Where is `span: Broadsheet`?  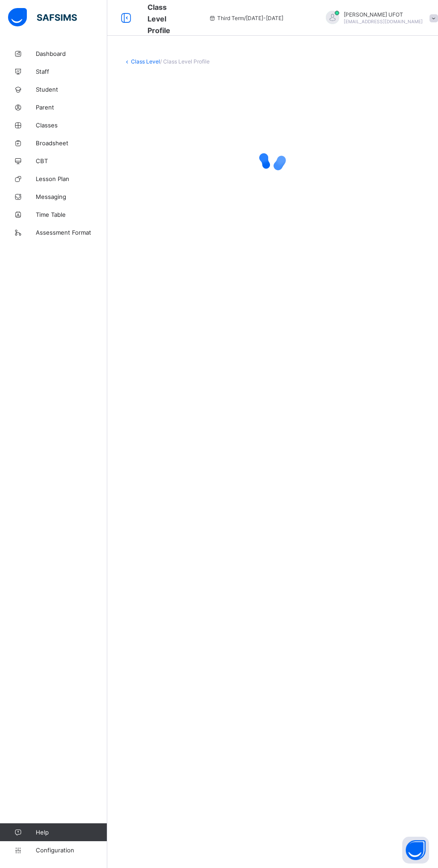
span: Broadsheet is located at coordinates (71, 143).